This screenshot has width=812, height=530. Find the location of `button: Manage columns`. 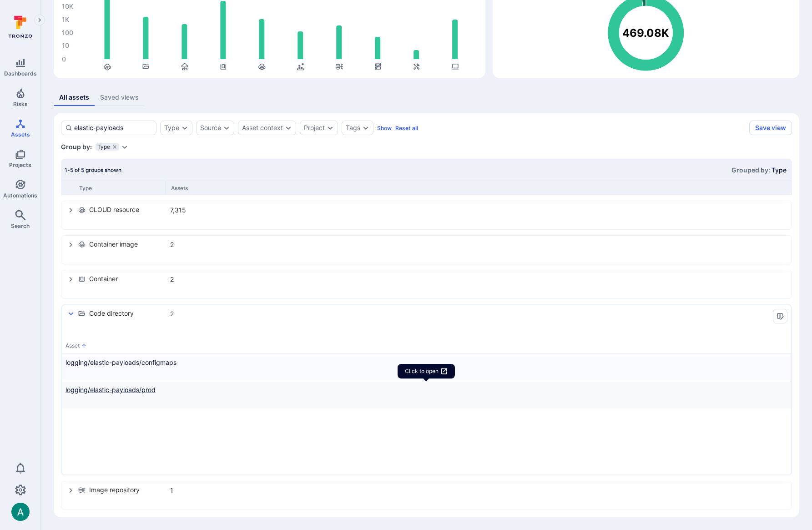

button: Manage columns is located at coordinates (780, 316).